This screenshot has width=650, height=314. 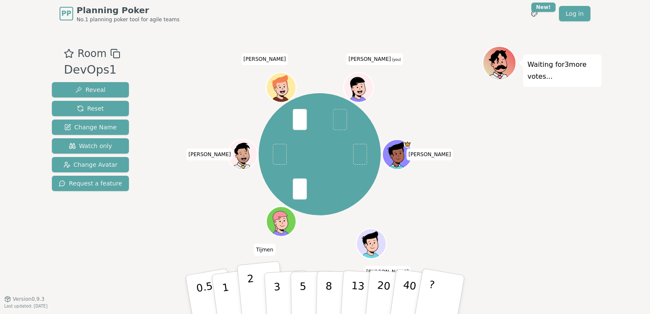 What do you see at coordinates (128, 10) in the screenshot?
I see `span: Planning Poker` at bounding box center [128, 10].